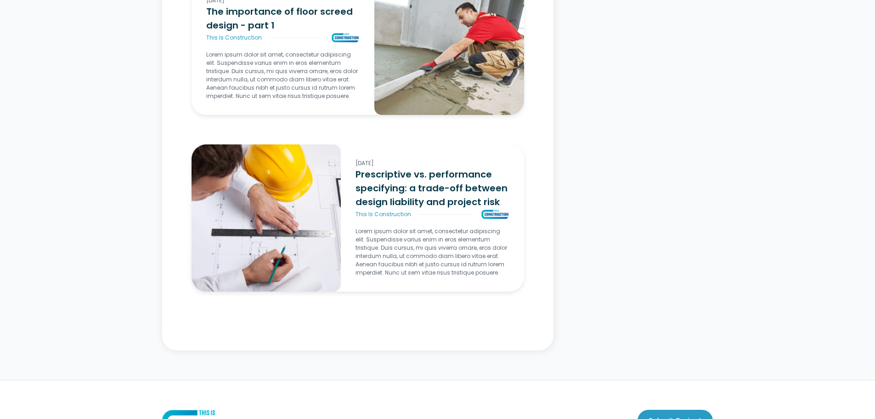 This screenshot has height=419, width=875. What do you see at coordinates (345, 38) in the screenshot?
I see `img: The importance of floor screed design - part 1` at bounding box center [345, 38].